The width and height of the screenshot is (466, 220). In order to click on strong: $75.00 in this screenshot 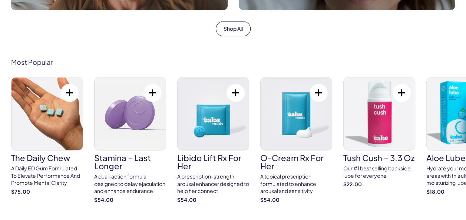, I will do `click(47, 192)`.